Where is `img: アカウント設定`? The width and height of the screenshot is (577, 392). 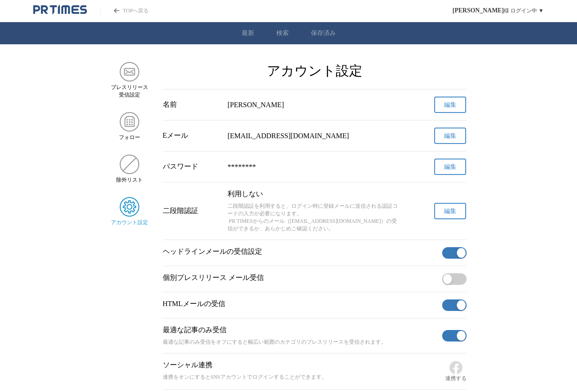
img: アカウント設定 is located at coordinates (130, 207).